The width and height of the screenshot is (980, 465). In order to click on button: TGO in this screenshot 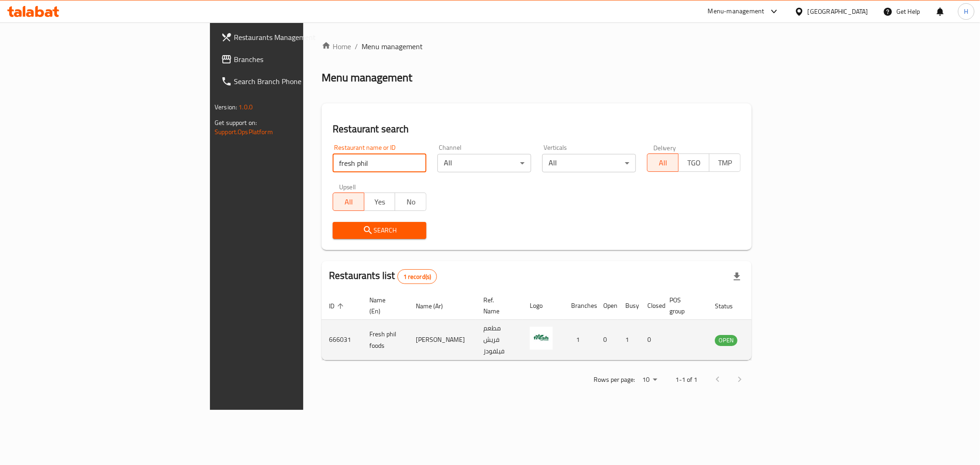, I will do `click(694, 162)`.